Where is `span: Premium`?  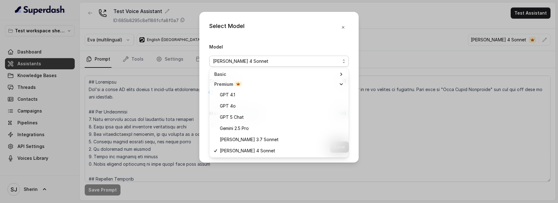 span: Premium is located at coordinates (275, 84).